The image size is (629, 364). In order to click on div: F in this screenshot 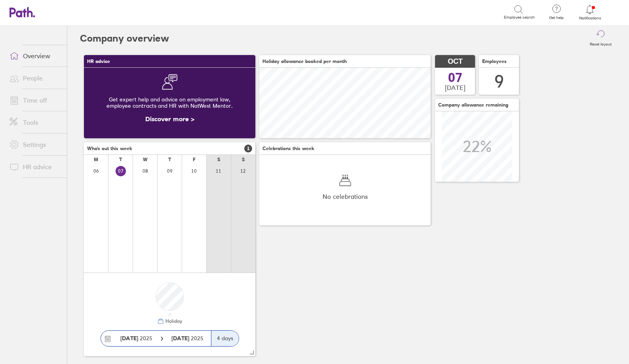, I will do `click(194, 159)`.